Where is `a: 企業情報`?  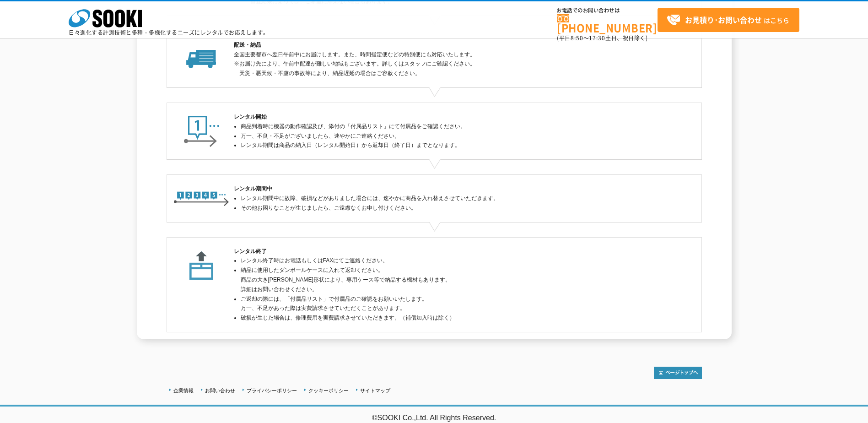 a: 企業情報 is located at coordinates (183, 390).